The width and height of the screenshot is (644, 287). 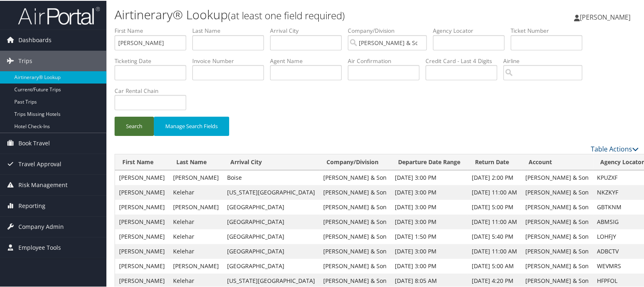 What do you see at coordinates (40, 163) in the screenshot?
I see `span: Travel Approval` at bounding box center [40, 163].